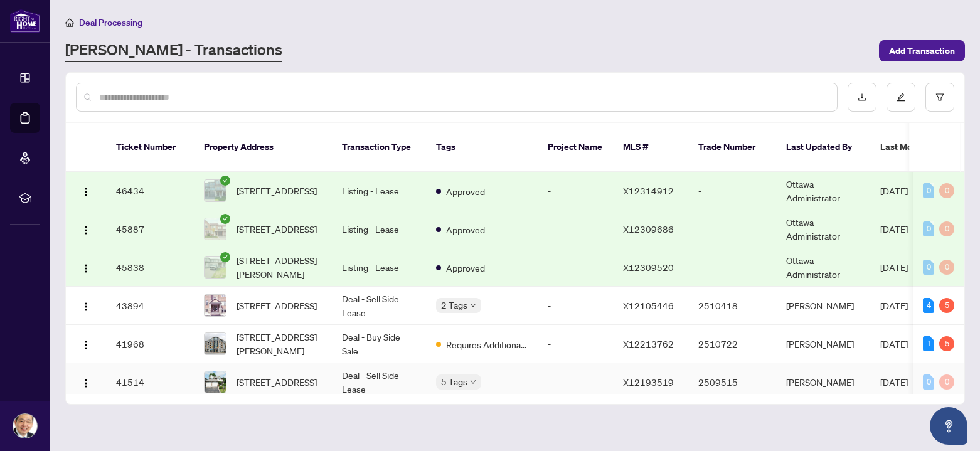  Describe the element at coordinates (823, 148) in the screenshot. I see `th: Last Updated By` at that location.